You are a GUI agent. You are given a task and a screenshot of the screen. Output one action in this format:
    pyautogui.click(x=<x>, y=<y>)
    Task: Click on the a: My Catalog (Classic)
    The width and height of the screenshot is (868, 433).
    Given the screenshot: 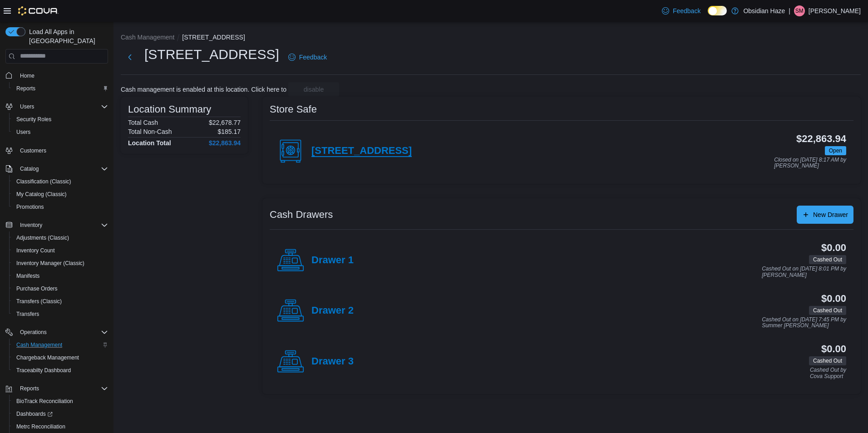 What is the action you would take?
    pyautogui.click(x=41, y=194)
    